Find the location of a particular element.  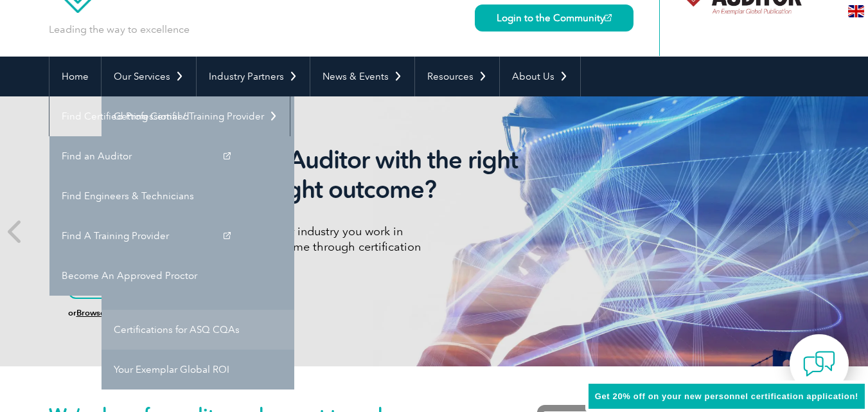

a: Your Exemplar Global ROI is located at coordinates (198, 370).